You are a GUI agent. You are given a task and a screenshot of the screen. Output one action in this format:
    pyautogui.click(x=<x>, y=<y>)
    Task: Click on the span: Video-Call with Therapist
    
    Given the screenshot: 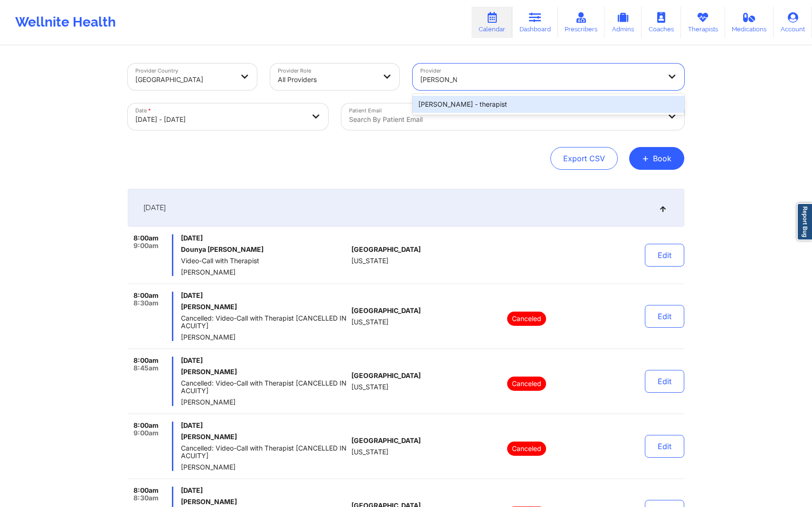 What is the action you would take?
    pyautogui.click(x=264, y=261)
    